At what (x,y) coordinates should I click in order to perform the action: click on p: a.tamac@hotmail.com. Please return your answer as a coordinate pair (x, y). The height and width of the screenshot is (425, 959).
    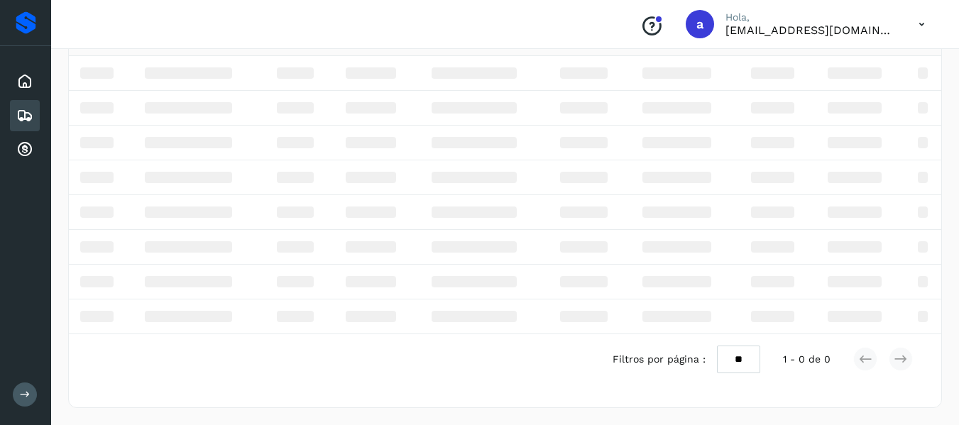
    Looking at the image, I should click on (811, 30).